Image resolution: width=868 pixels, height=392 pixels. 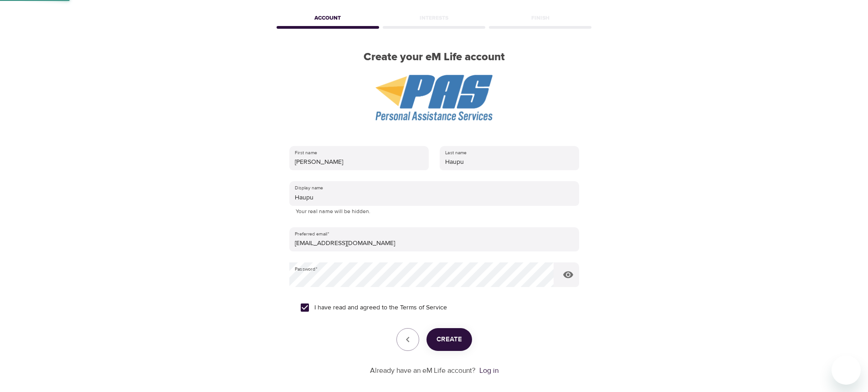 What do you see at coordinates (423, 370) in the screenshot?
I see `p: Already have an eM Life account?` at bounding box center [423, 370].